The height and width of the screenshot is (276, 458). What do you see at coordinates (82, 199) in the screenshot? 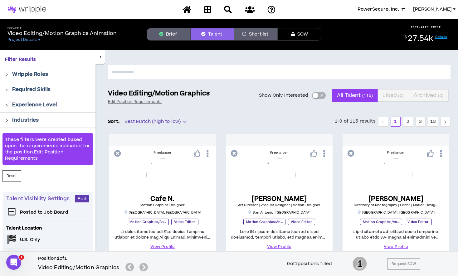
I see `button: Edit` at bounding box center [82, 199].